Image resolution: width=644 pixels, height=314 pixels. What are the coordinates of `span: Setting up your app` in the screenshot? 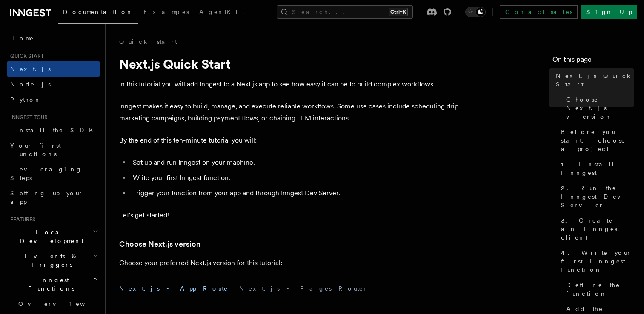 It's located at (47, 197).